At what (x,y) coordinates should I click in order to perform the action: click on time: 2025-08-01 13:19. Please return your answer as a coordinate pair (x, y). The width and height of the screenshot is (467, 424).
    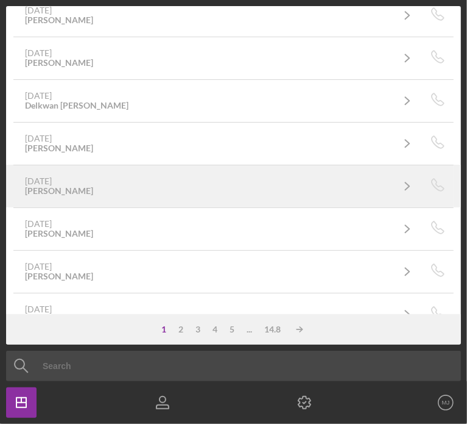
    Looking at the image, I should click on (38, 266).